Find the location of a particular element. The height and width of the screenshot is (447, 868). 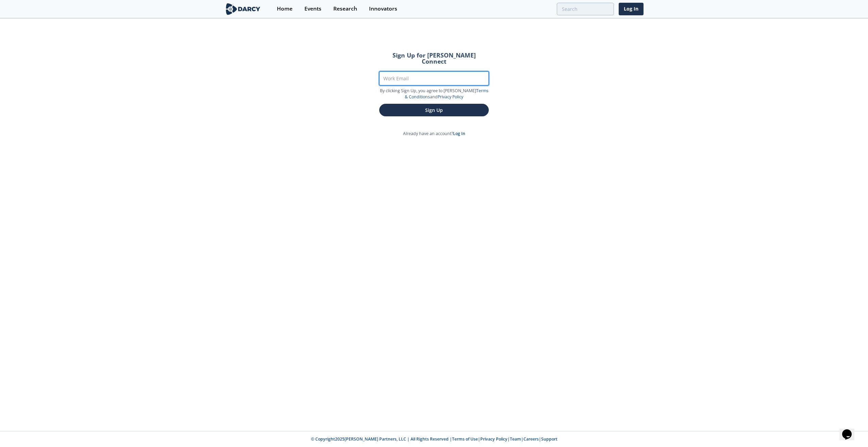

a: Support is located at coordinates (549, 438).